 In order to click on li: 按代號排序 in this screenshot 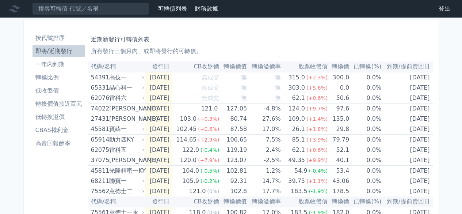, I will do `click(59, 38)`.